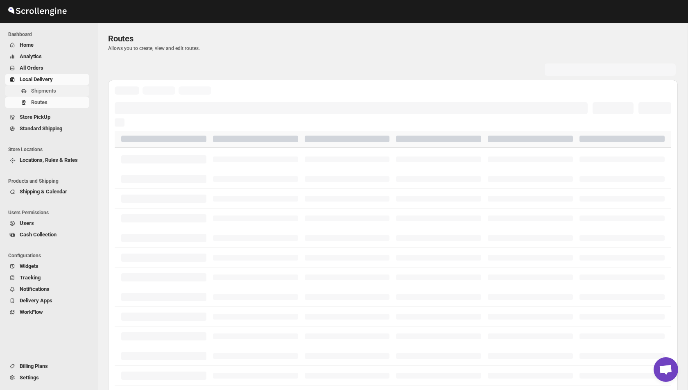  Describe the element at coordinates (47, 366) in the screenshot. I see `button: Billing Plans` at that location.